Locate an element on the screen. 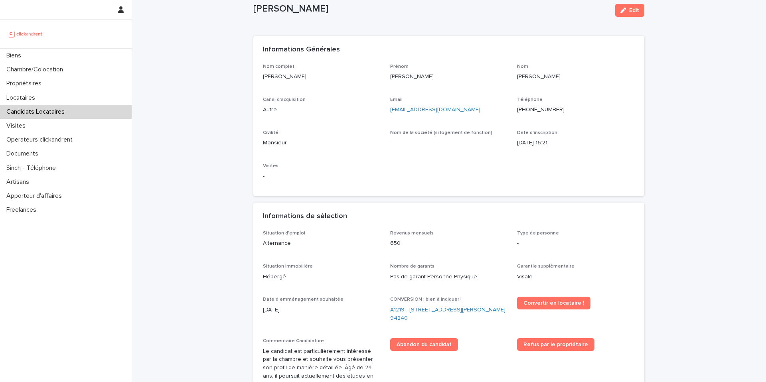 This screenshot has height=382, width=766. p: Monsieur is located at coordinates (321, 143).